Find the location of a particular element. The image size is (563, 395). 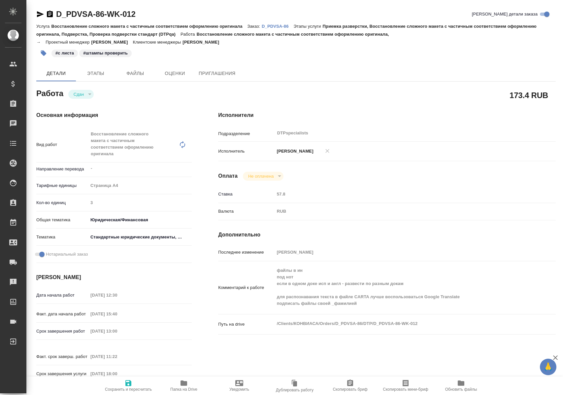

span: Нотариальный заказ is located at coordinates (67, 254).